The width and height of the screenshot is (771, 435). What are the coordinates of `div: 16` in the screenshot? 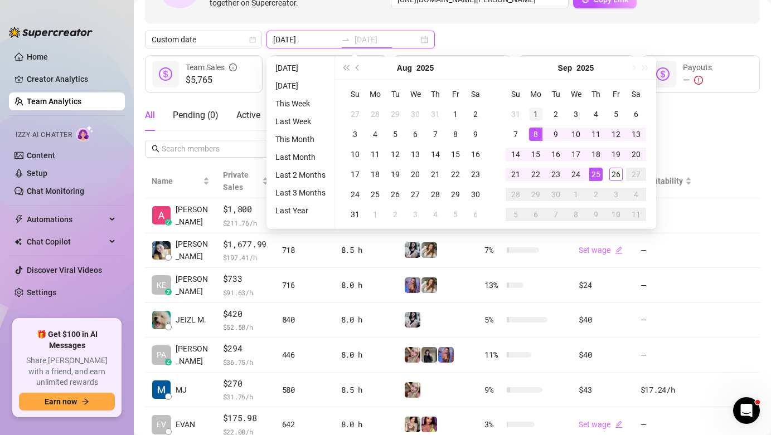 It's located at (556, 154).